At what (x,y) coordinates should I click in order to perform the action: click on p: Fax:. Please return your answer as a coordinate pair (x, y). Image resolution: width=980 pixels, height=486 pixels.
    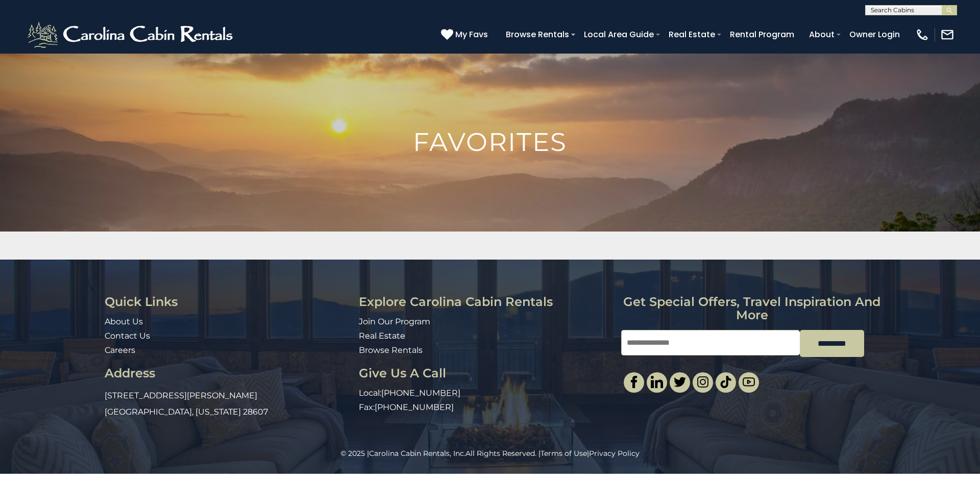
    Looking at the image, I should click on (486, 408).